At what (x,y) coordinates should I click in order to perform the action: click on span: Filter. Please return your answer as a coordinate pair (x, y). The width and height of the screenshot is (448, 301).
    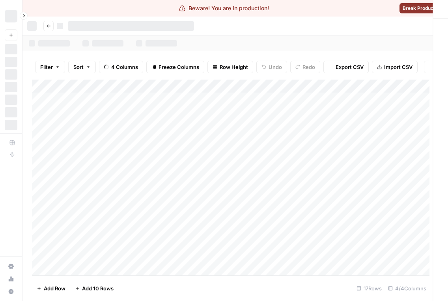
    Looking at the image, I should click on (46, 67).